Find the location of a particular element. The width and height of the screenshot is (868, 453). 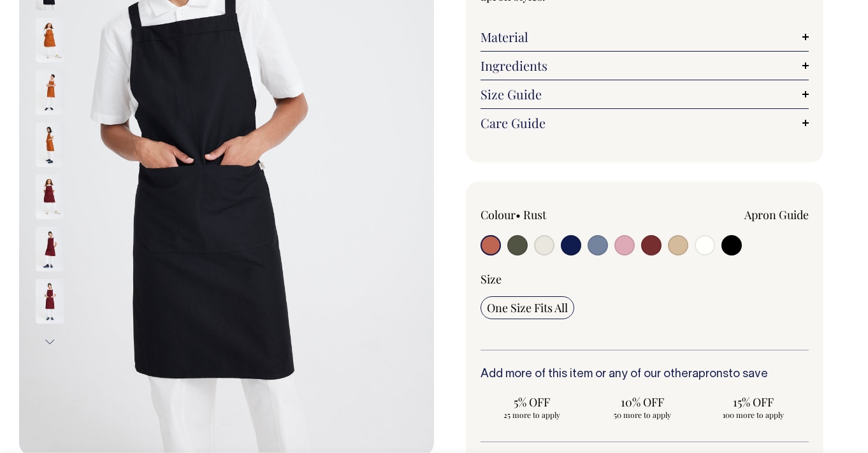

input: 5% OFF 25 more to apply is located at coordinates (532, 407).